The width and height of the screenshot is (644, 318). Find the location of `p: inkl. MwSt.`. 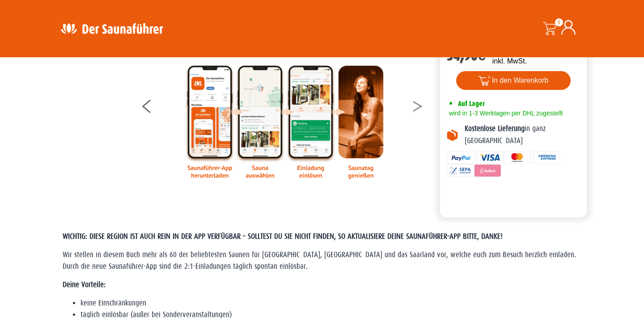

p: inkl. MwSt. is located at coordinates (510, 61).